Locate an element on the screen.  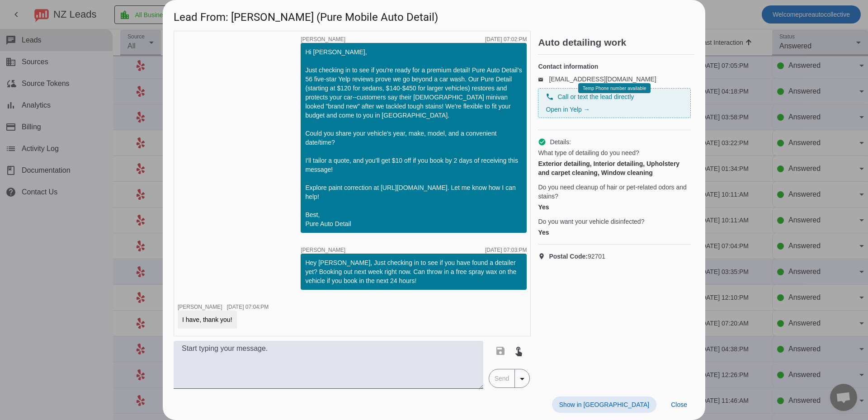
mat-icon: location_on is located at coordinates (543, 256).